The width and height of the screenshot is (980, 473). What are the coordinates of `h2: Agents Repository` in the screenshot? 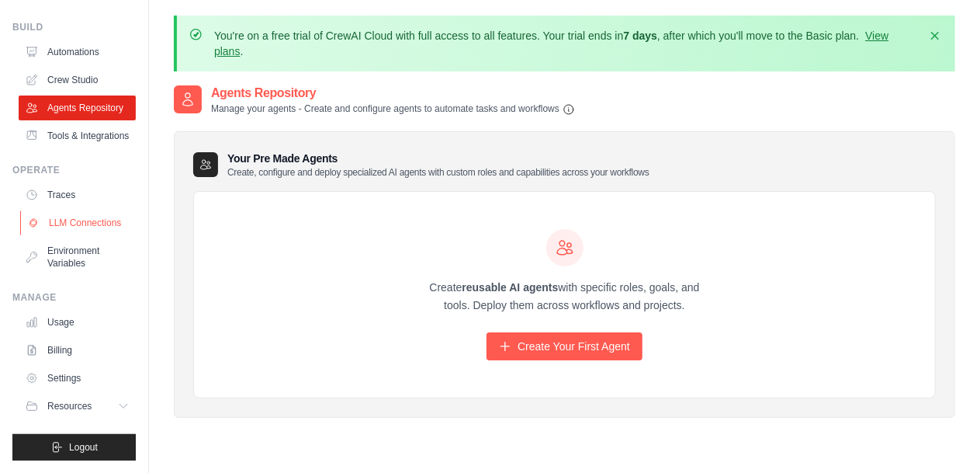 It's located at (392, 93).